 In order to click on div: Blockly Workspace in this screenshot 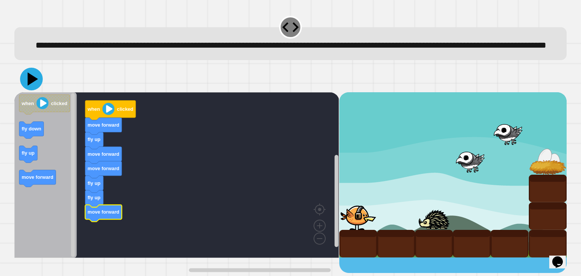, I will do `click(176, 183)`.